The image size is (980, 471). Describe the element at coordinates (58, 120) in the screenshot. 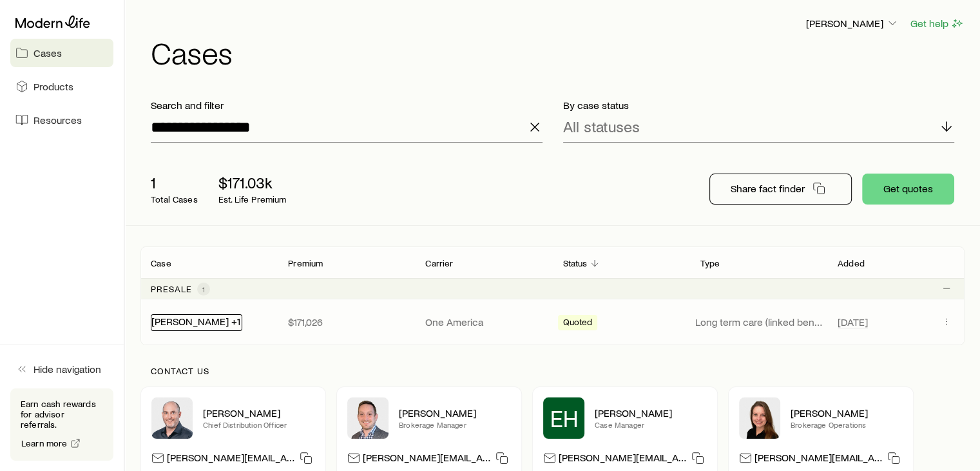

I see `span: Resources` at that location.